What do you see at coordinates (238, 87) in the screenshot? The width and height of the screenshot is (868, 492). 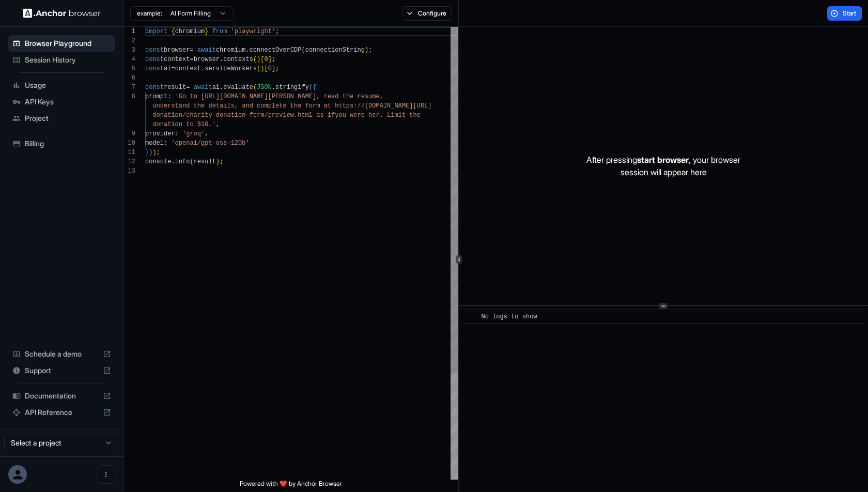 I see `span: evaluate` at bounding box center [238, 87].